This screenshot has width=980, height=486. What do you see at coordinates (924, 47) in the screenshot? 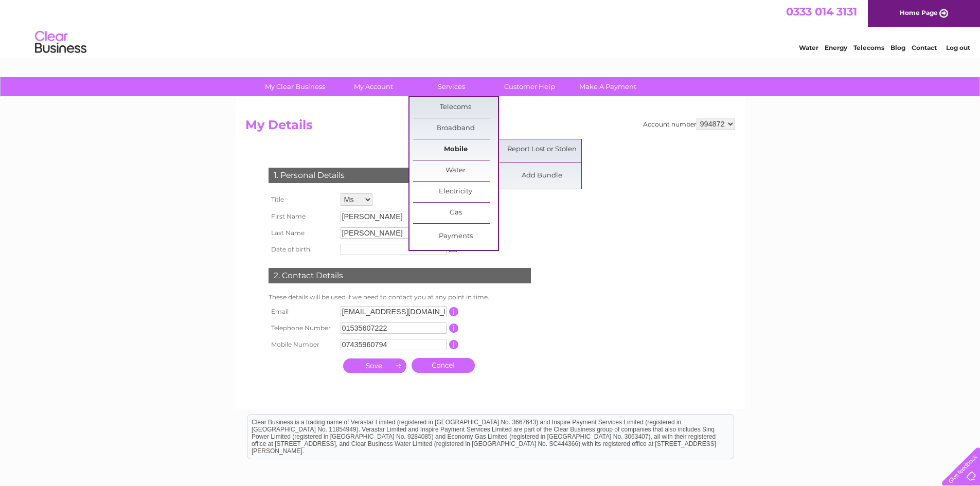
I see `a: Contact` at bounding box center [924, 47].